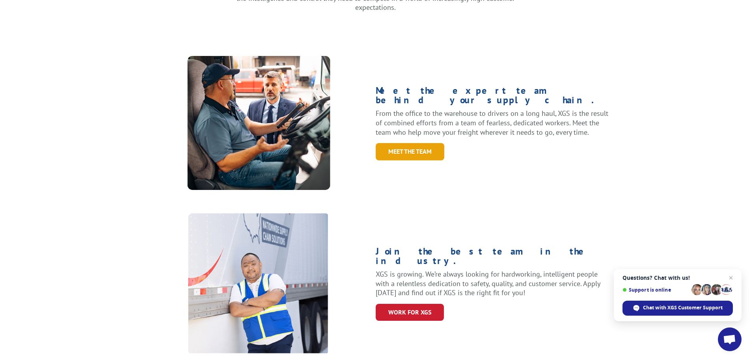  I want to click on h1: Meet the expert team behind your supply chain., so click(492, 97).